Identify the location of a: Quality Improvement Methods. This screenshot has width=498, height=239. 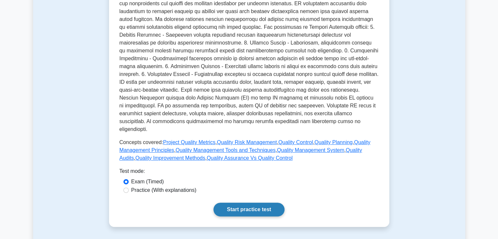
(170, 158).